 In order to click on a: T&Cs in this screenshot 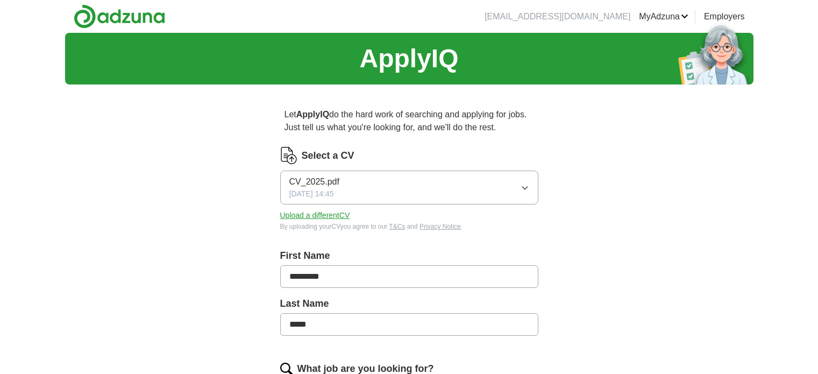, I will do `click(397, 227)`.